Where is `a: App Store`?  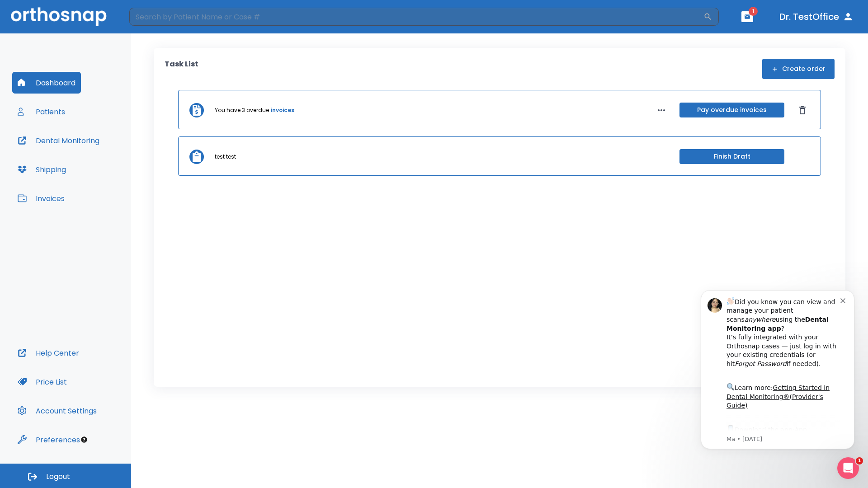
a: App Store is located at coordinates (80, 156).